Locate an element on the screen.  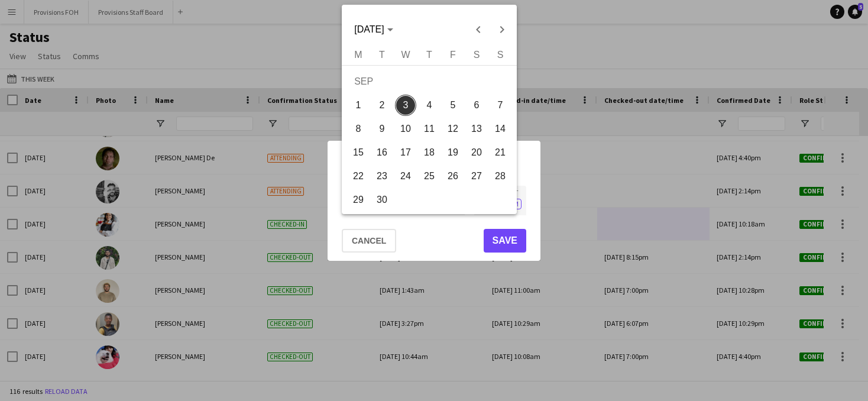
span: 5 is located at coordinates (453, 105).